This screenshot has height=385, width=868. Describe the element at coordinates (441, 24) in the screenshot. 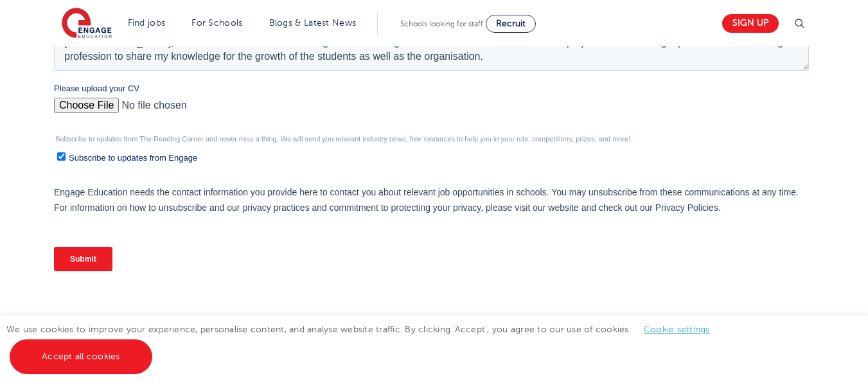

I see `span: Schools looking for staff` at that location.